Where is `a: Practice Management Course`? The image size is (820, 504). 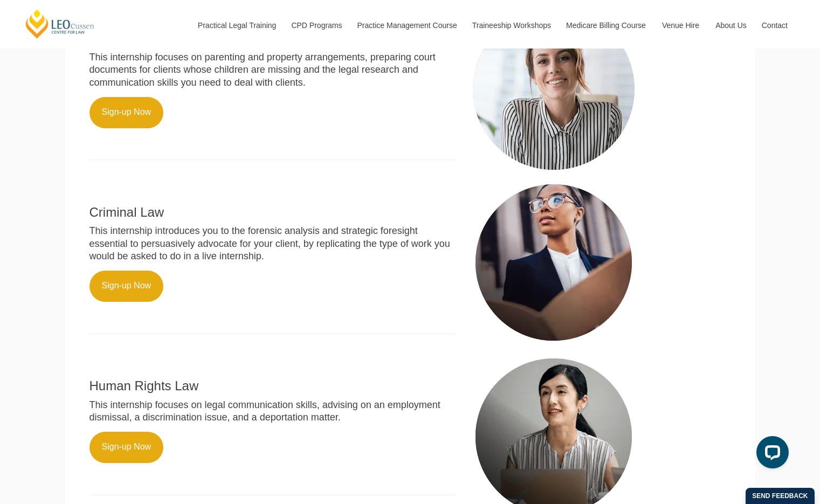 a: Practice Management Course is located at coordinates (406, 25).